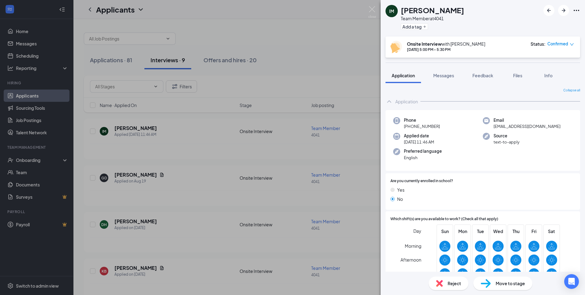 The height and width of the screenshot is (295, 585). What do you see at coordinates (401, 190) in the screenshot?
I see `span: Yes` at bounding box center [401, 190].